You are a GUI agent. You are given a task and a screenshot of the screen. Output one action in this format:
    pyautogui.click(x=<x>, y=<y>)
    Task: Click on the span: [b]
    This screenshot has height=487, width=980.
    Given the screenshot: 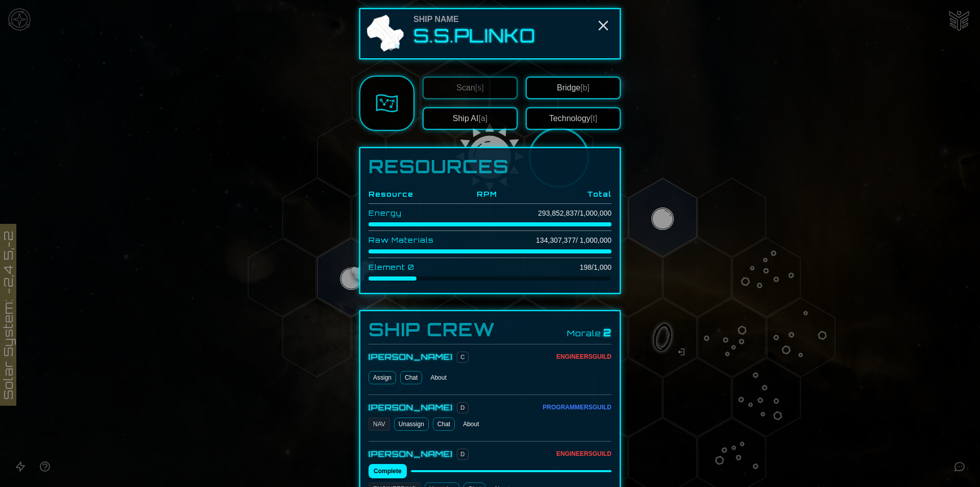 What is the action you would take?
    pyautogui.click(x=585, y=87)
    